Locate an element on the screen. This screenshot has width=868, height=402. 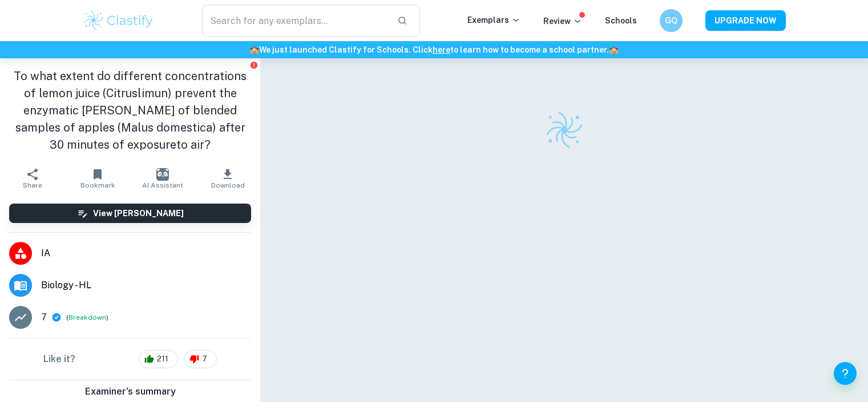
button: Help and Feedback is located at coordinates (845, 373).